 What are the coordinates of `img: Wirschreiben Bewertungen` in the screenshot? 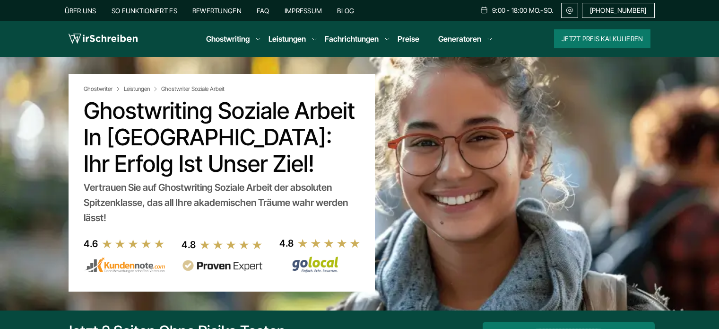 It's located at (320, 264).